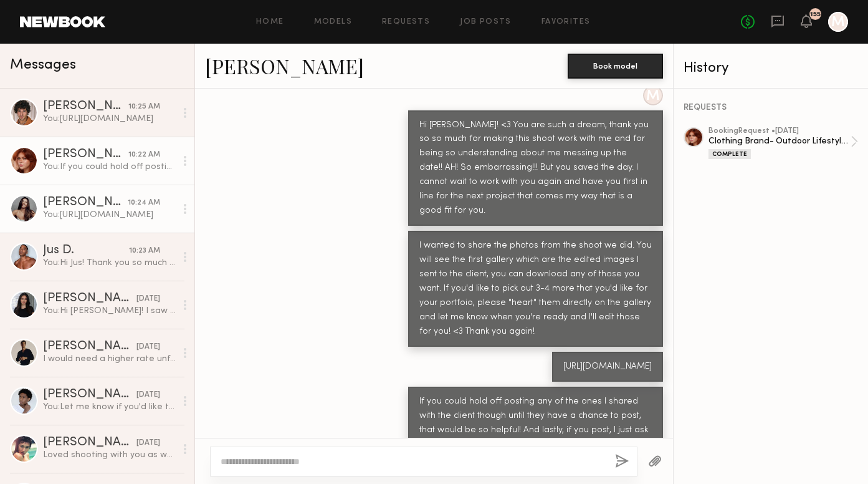 This screenshot has height=484, width=868. Describe the element at coordinates (43, 65) in the screenshot. I see `span: Messages` at that location.